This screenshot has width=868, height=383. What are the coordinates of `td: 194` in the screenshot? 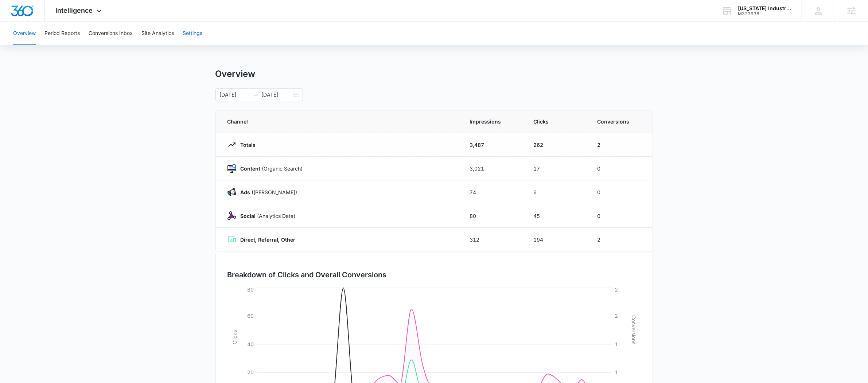 It's located at (557, 240).